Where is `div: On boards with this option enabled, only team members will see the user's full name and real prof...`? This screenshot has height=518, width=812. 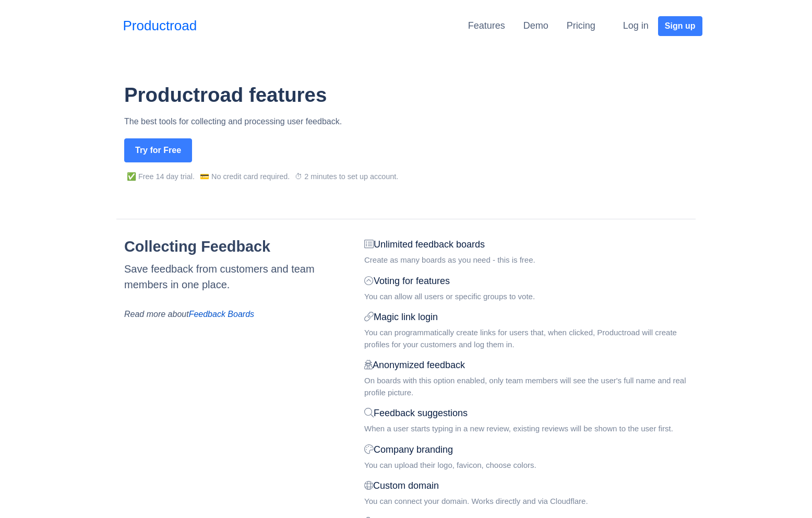
div: On boards with this option enabled, only team members will see the user's full name and real prof... is located at coordinates (530, 386).